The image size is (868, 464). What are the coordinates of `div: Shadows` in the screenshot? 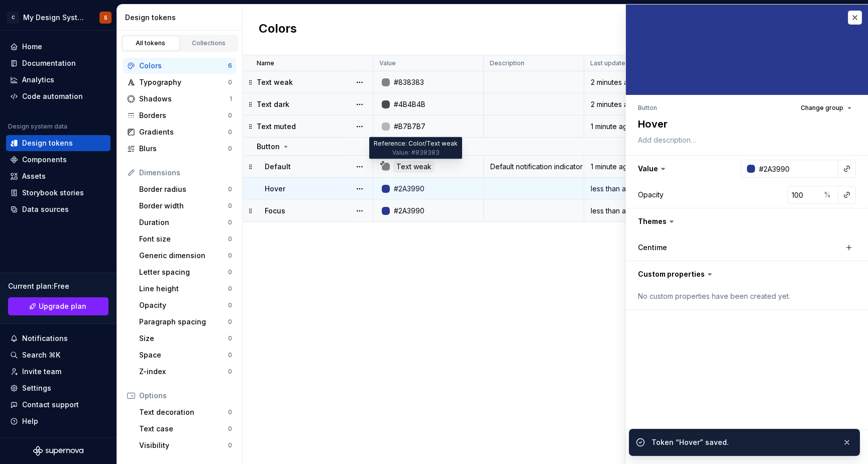 It's located at (185, 99).